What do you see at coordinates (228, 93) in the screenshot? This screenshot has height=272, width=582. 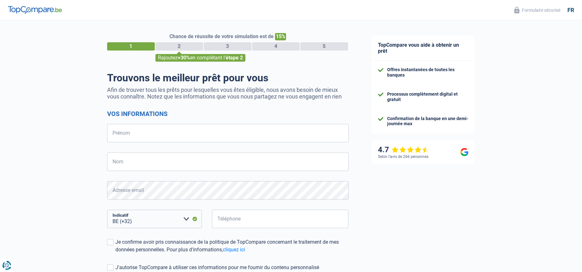 I see `p: Afin de trouver tous les prêts pour lesquelles vous êtes éligible, nous avons besoin de mieux vou...` at bounding box center [228, 93].